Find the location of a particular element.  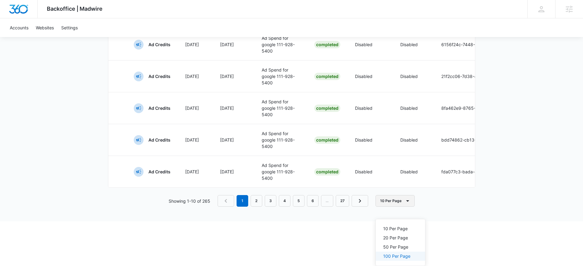

p: 21f2cc06-7d38-4f50-93fb-109c57d4e92a is located at coordinates (486, 76).